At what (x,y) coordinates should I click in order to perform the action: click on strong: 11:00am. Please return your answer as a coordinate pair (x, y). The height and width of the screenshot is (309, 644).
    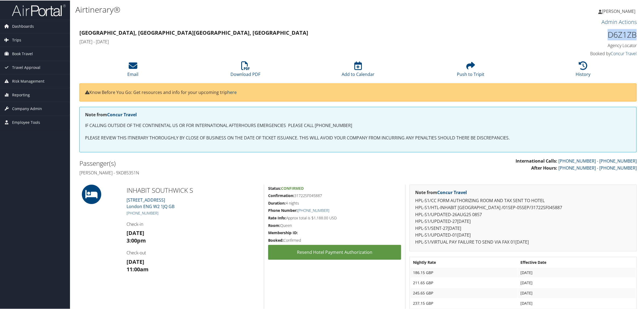
    Looking at the image, I should click on (137, 269).